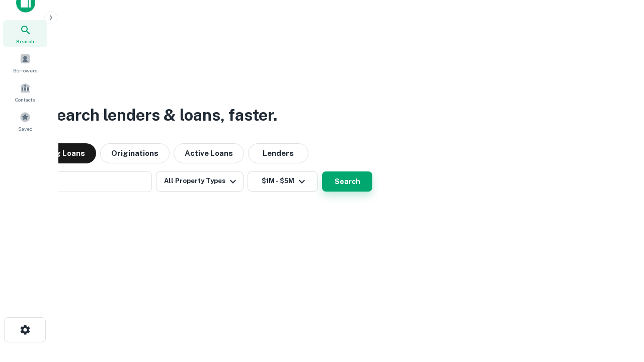 The height and width of the screenshot is (362, 644). I want to click on span: Contacts, so click(25, 99).